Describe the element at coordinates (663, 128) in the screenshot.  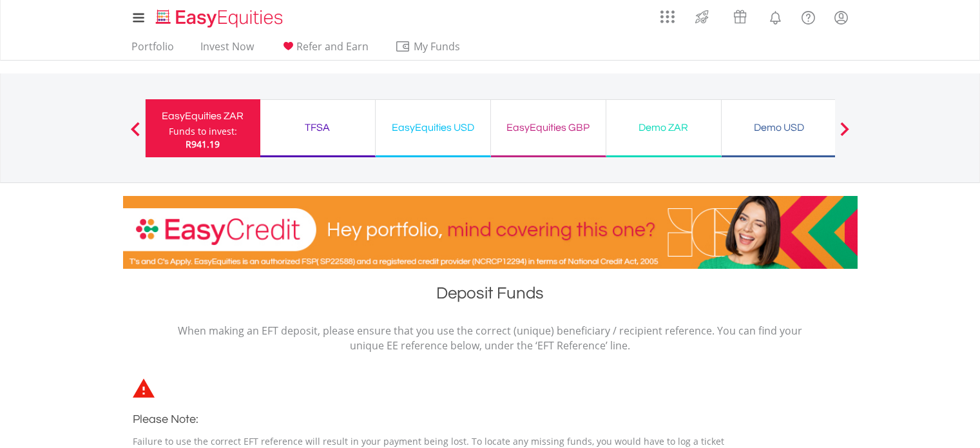
I see `div: Demo ZAR` at that location.